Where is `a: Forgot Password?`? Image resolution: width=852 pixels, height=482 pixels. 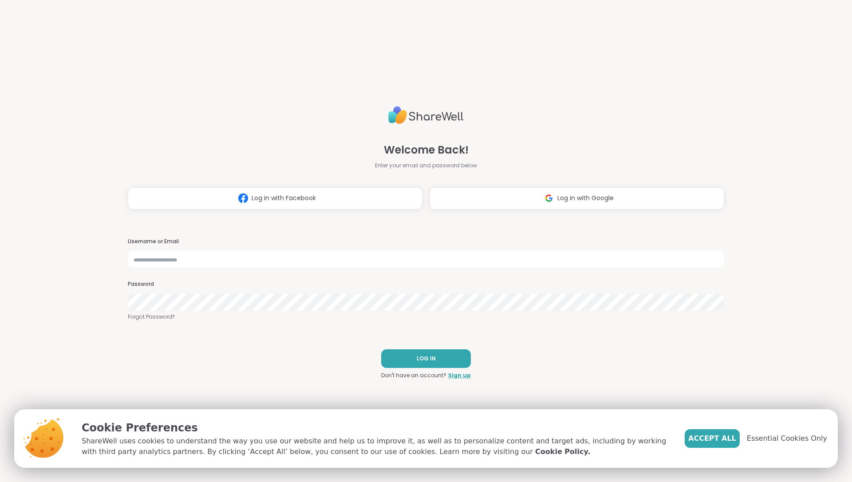
a: Forgot Password? is located at coordinates (426, 317).